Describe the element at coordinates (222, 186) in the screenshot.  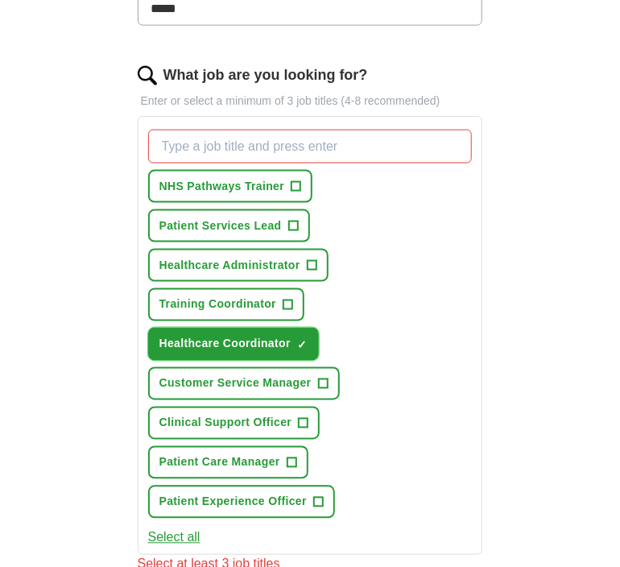
I see `span: NHS Pathways Trainer` at that location.